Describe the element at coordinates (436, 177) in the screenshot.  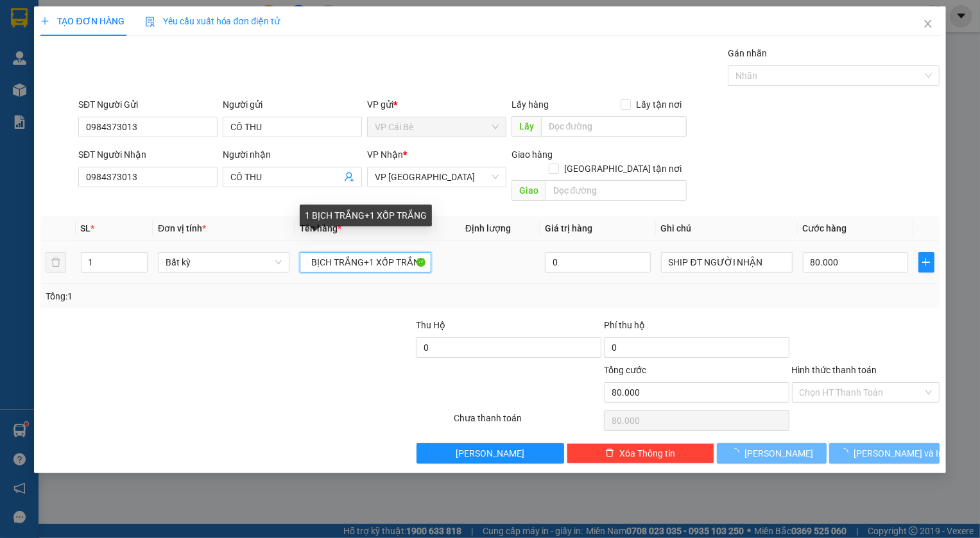
I see `span: VP Sài Gòn` at that location.